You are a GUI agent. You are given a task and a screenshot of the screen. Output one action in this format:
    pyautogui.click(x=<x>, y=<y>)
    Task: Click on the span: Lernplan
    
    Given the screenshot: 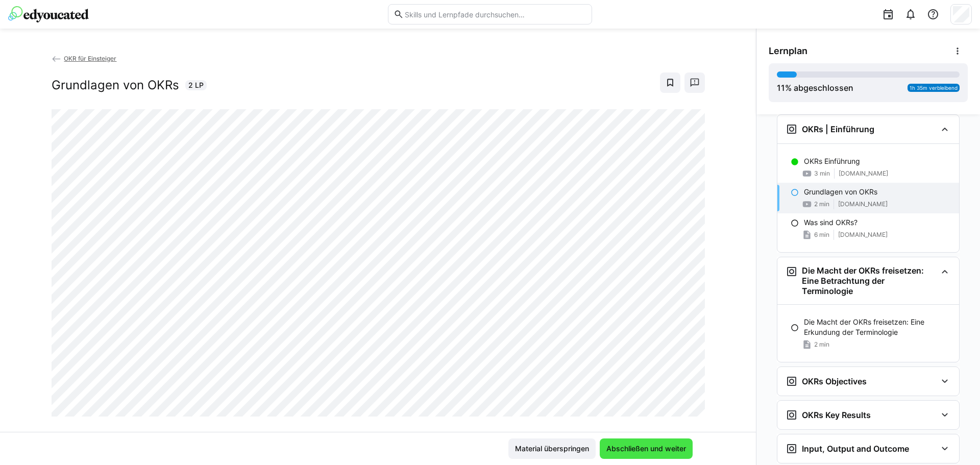 What is the action you would take?
    pyautogui.click(x=788, y=51)
    